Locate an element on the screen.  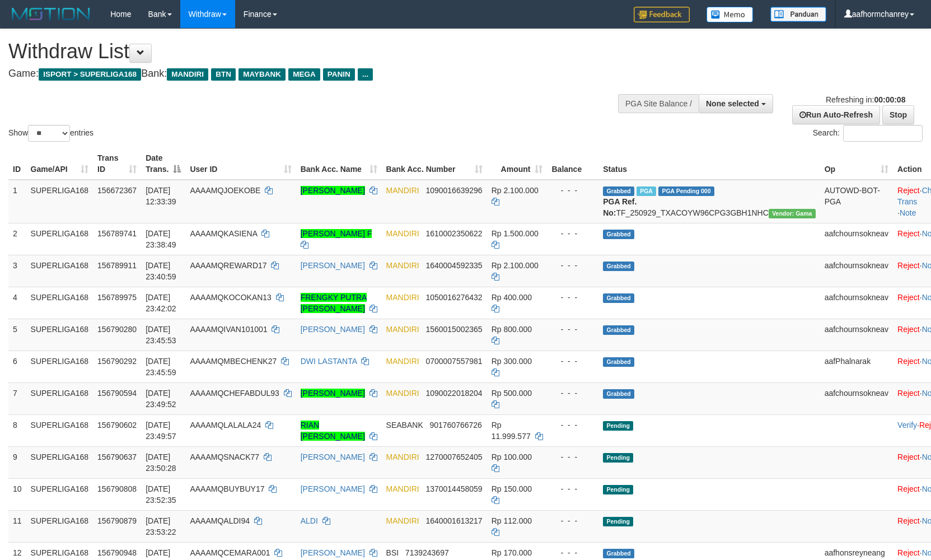
td: 8 is located at coordinates (17, 430).